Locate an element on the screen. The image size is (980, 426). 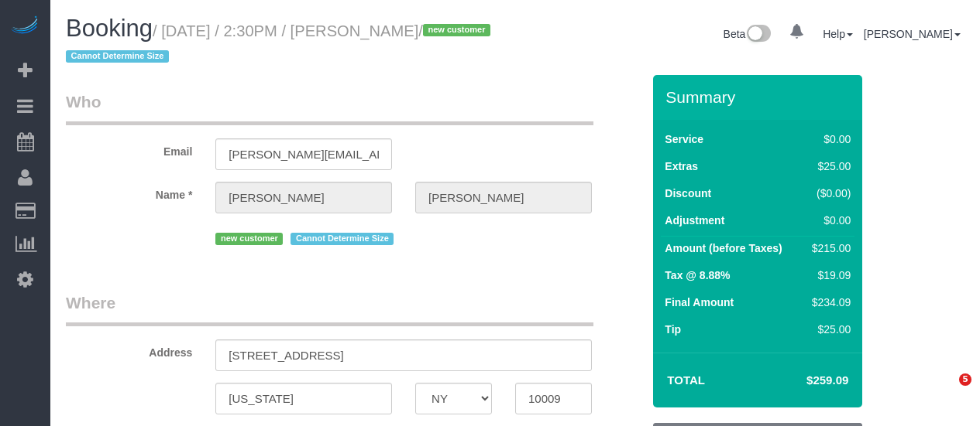
input: City is located at coordinates (304, 399).